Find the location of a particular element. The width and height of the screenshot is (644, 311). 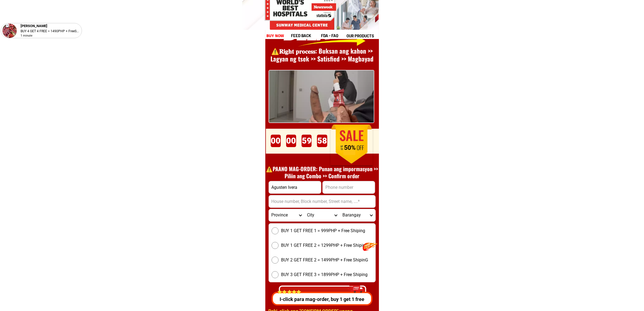

input: BUY 1 GET FREE 2 = 1299PHP + Free Shiping is located at coordinates (275, 245).